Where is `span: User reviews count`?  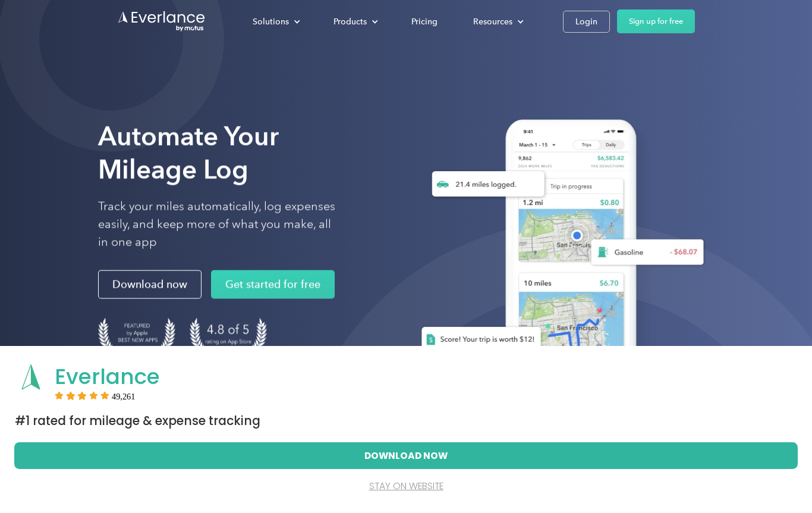
span: User reviews count is located at coordinates (124, 397).